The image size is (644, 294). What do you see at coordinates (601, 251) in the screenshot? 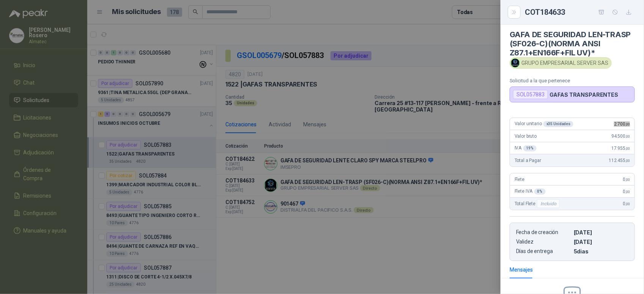
I see `p: 5 dias` at bounding box center [601, 251].